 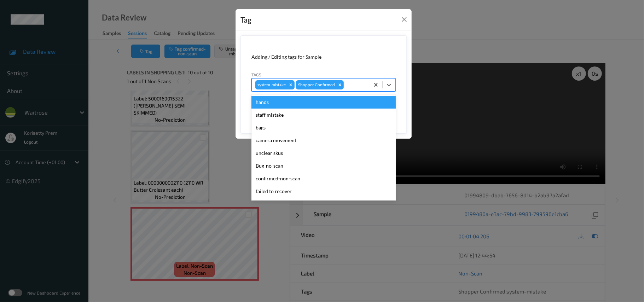 I want to click on div: Tag, so click(x=246, y=20).